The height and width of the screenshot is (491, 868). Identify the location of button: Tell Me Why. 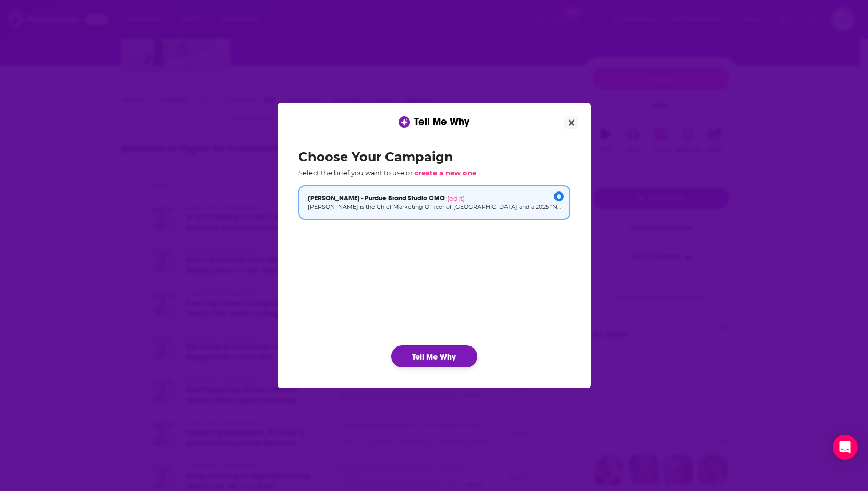
(434, 356).